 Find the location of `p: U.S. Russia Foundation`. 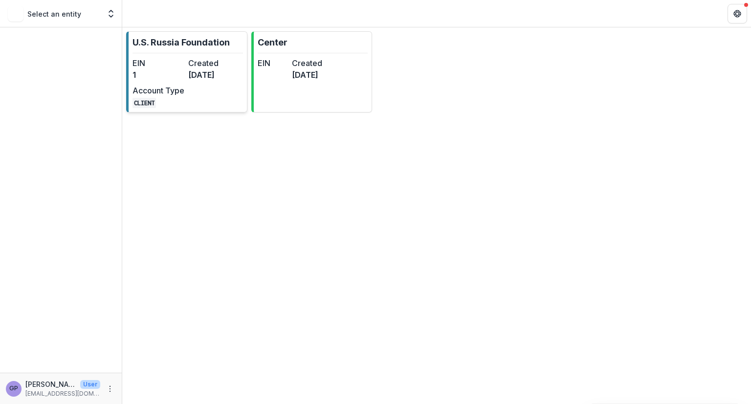

p: U.S. Russia Foundation is located at coordinates (181, 42).